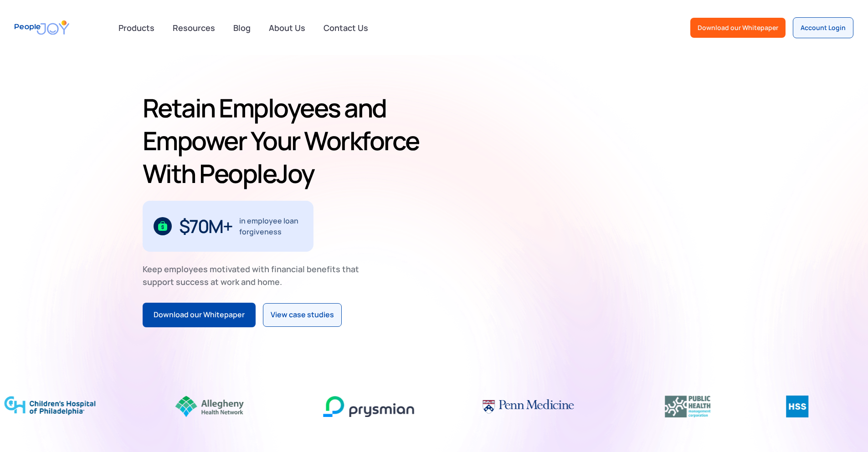  Describe the element at coordinates (242, 28) in the screenshot. I see `a: Blog` at that location.